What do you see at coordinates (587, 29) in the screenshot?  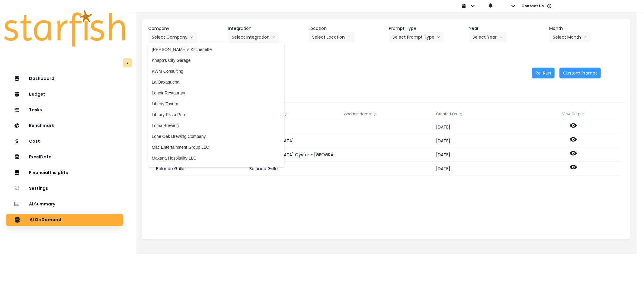 I see `header: Month` at bounding box center [587, 29].